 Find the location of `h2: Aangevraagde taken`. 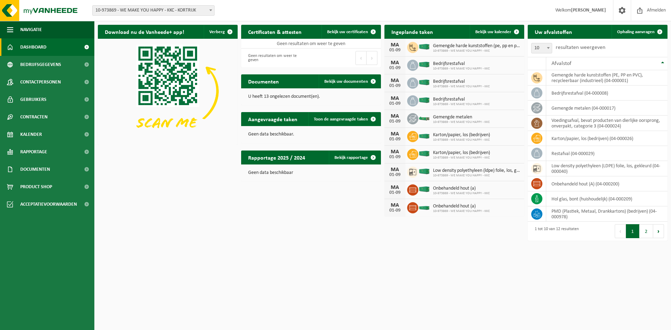

h2: Aangevraagde taken is located at coordinates (273, 119).